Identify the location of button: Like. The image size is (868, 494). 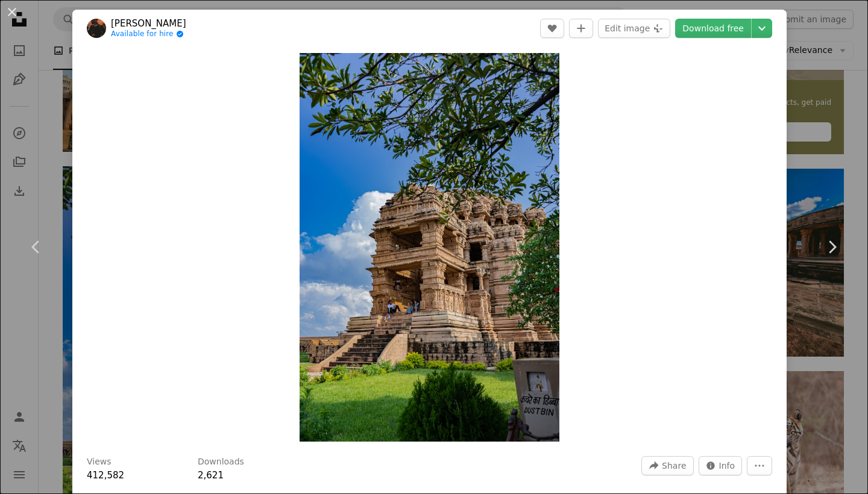
(552, 28).